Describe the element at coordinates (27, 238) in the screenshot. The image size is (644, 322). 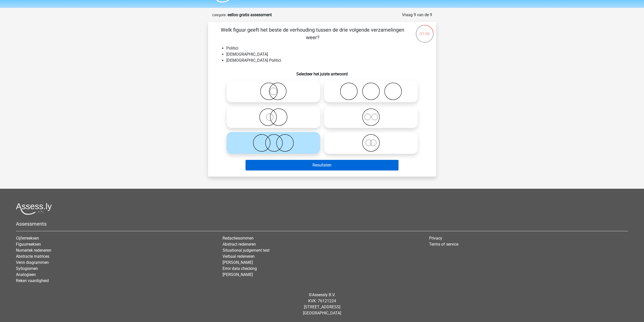
I see `a: Cijferreeksen` at that location.